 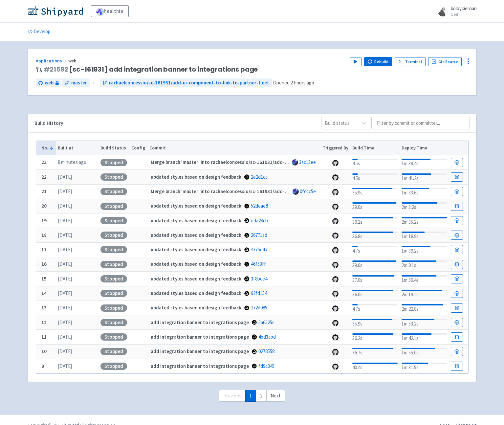 I want to click on a: 0278558, so click(x=267, y=351).